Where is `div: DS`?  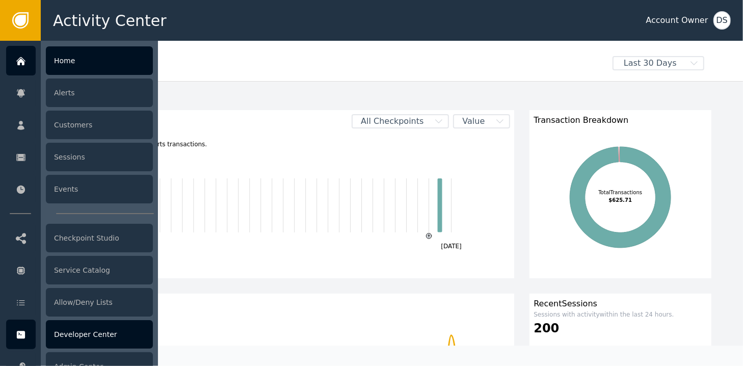 div: DS is located at coordinates (723, 20).